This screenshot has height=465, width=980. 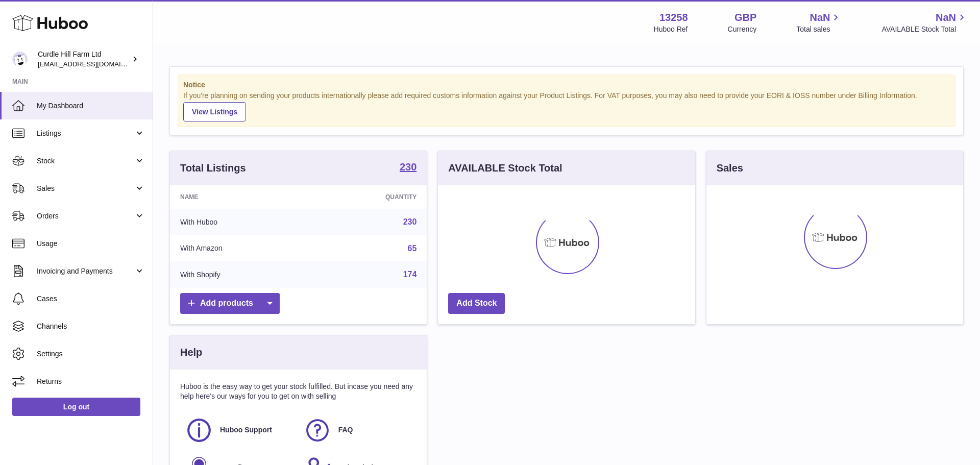 What do you see at coordinates (239, 431) in the screenshot?
I see `a: Huboo Support` at bounding box center [239, 431].